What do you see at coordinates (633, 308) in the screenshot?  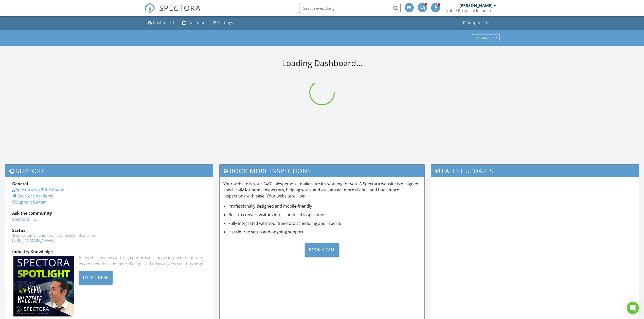 I see `div: Open Intercom Messenger` at bounding box center [633, 308].